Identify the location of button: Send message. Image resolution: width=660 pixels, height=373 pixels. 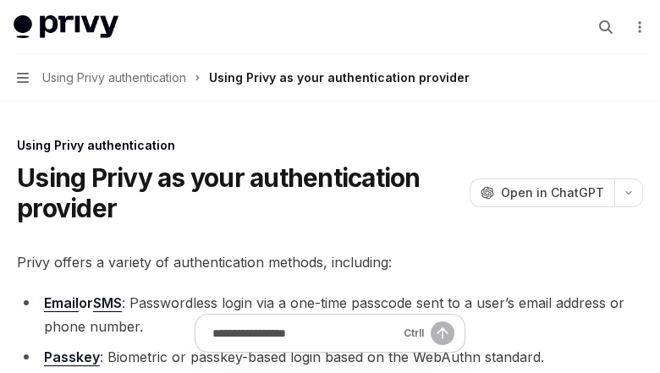
(443, 333).